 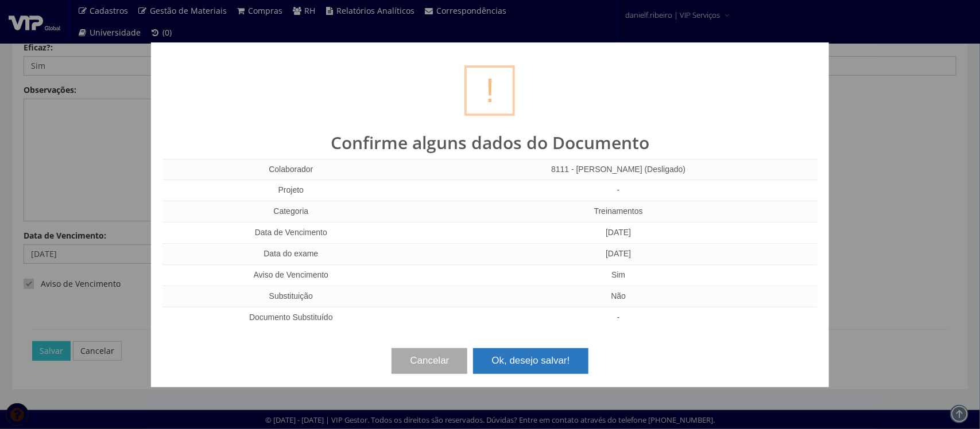 What do you see at coordinates (490, 142) in the screenshot?
I see `h2: Confirme alguns dados do Documento` at bounding box center [490, 142].